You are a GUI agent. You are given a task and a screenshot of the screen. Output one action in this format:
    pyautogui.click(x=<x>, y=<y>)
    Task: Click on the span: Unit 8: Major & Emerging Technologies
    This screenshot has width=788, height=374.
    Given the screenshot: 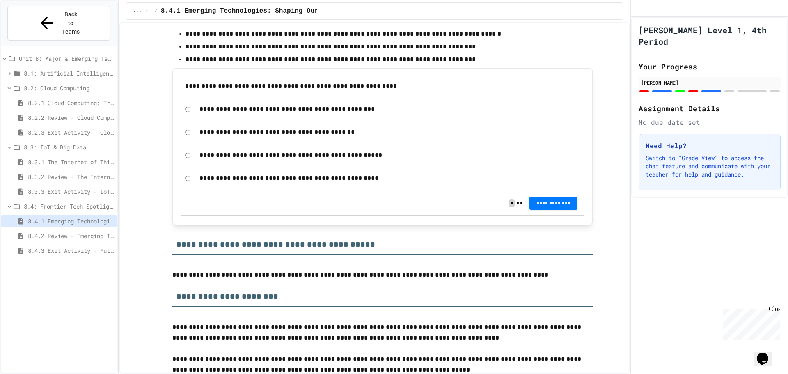 What is the action you would take?
    pyautogui.click(x=66, y=58)
    